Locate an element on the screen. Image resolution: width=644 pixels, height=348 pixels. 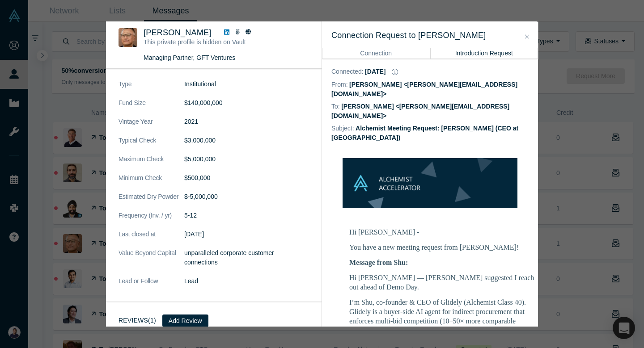
span: Managing Partner, GFT Ventures is located at coordinates (189, 58).